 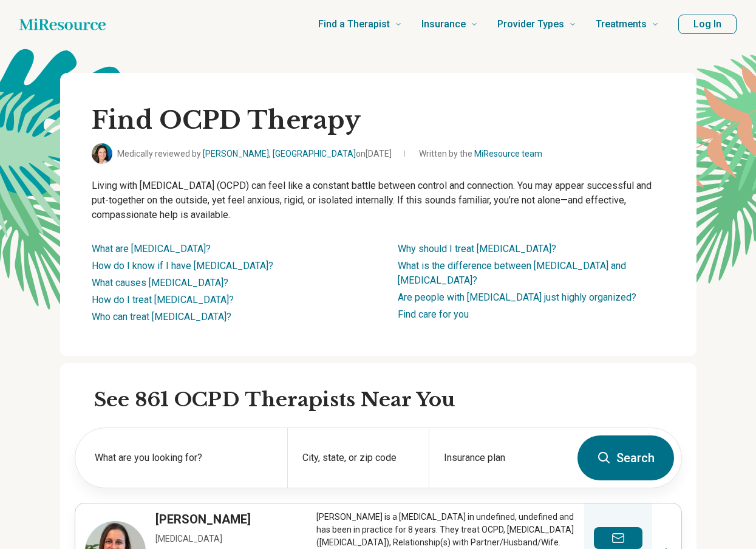 I want to click on h1: Find OCPD Therapy, so click(x=378, y=120).